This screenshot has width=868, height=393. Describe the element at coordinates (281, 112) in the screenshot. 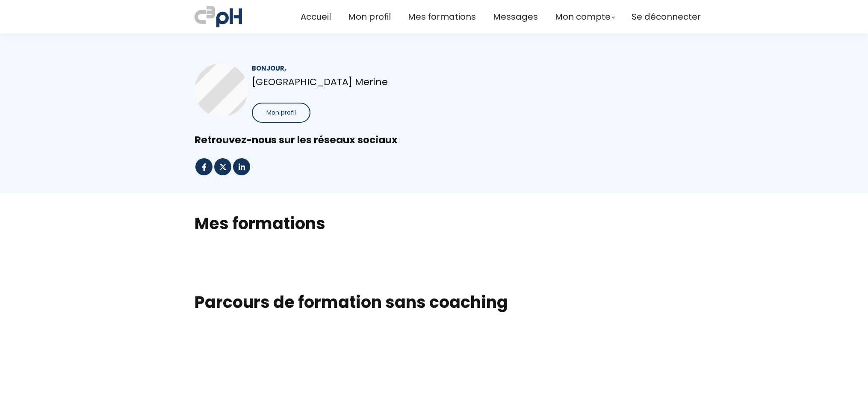

I see `button: Mon profil` at that location.